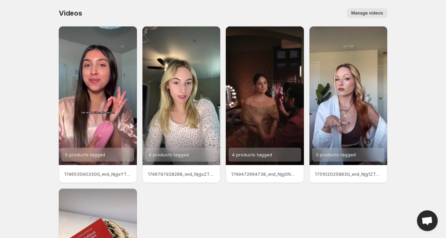 The height and width of the screenshot is (238, 446). What do you see at coordinates (367, 13) in the screenshot?
I see `span: Manage videos` at bounding box center [367, 13].